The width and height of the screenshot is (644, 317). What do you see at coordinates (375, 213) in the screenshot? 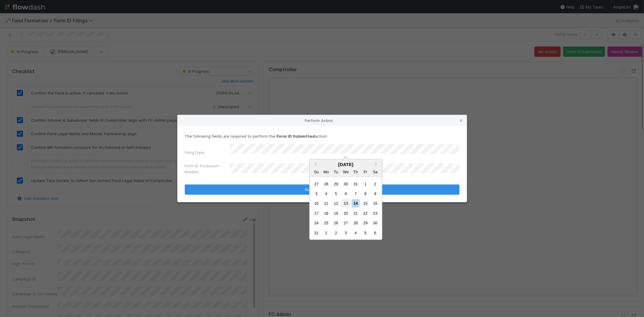
I see `div: Choose Saturday, August 23rd, 2025` at bounding box center [375, 213].